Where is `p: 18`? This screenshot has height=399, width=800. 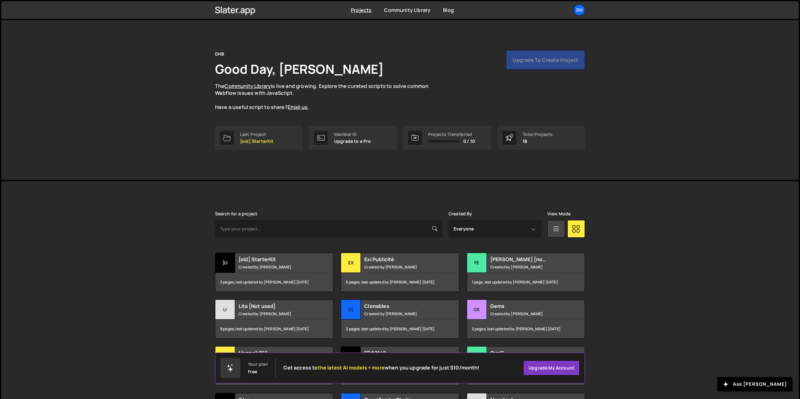
p: 18 is located at coordinates (538, 141).